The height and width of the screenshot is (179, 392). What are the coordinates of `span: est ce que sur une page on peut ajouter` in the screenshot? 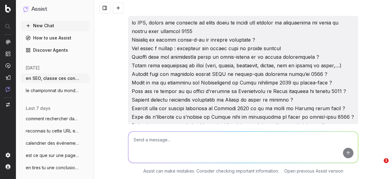 It's located at (53, 155).